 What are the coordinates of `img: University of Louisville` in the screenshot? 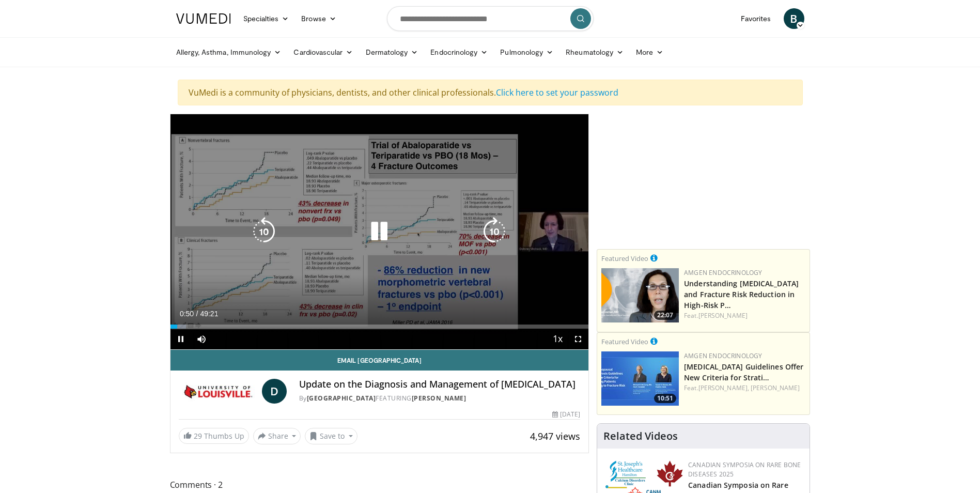 It's located at (218, 391).